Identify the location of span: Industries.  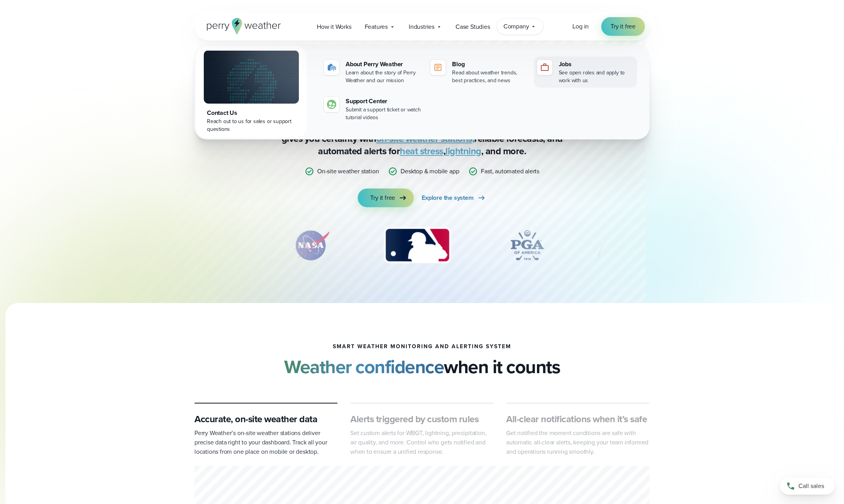
(422, 27).